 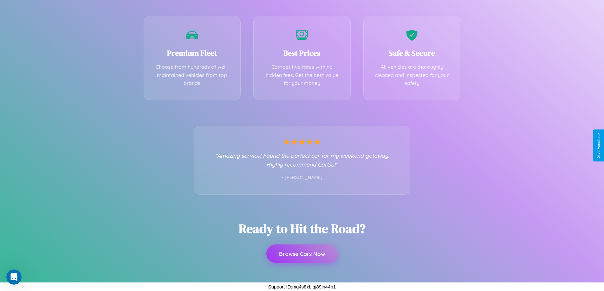 What do you see at coordinates (302, 53) in the screenshot?
I see `h3: Best Prices` at bounding box center [302, 53].